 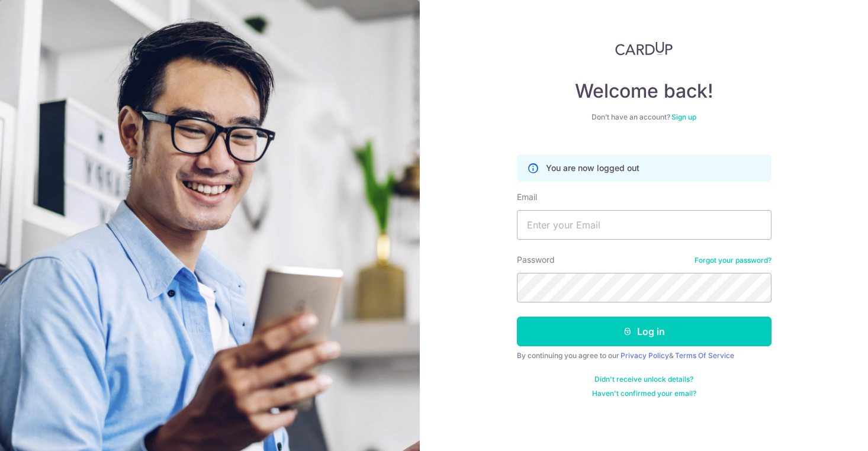 What do you see at coordinates (644, 356) in the screenshot?
I see `div: By continuing you agree to our &` at bounding box center [644, 356].